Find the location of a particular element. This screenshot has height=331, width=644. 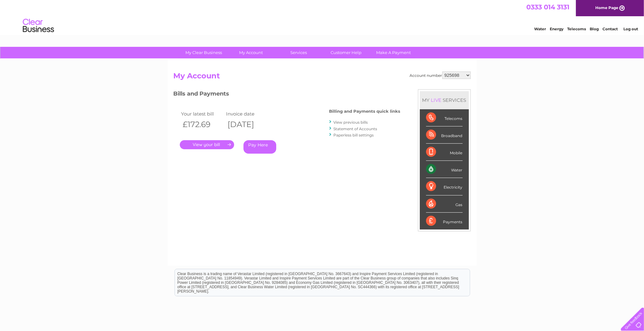

h4: Billing and Payments quick links is located at coordinates (365, 111).